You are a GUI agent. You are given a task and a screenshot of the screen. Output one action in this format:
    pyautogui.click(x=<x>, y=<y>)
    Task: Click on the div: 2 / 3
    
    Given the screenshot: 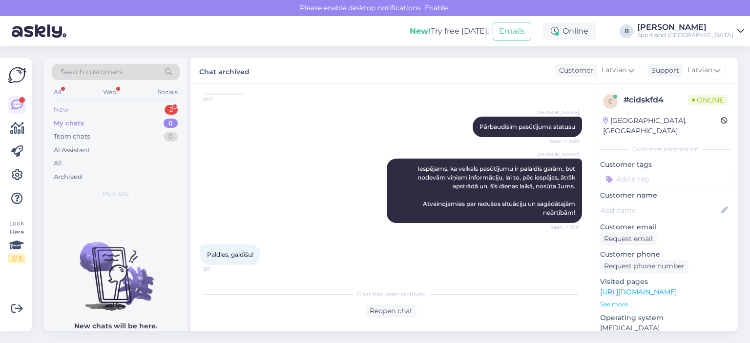 What is the action you would take?
    pyautogui.click(x=17, y=259)
    